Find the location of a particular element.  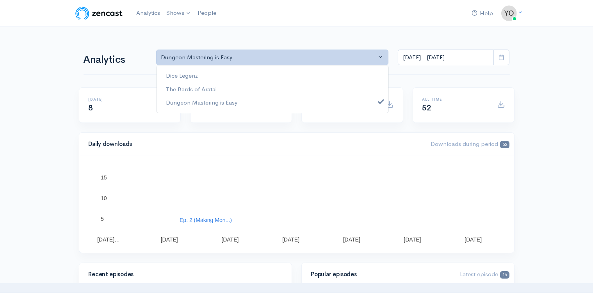

span: Dice Legenz is located at coordinates (182, 76).